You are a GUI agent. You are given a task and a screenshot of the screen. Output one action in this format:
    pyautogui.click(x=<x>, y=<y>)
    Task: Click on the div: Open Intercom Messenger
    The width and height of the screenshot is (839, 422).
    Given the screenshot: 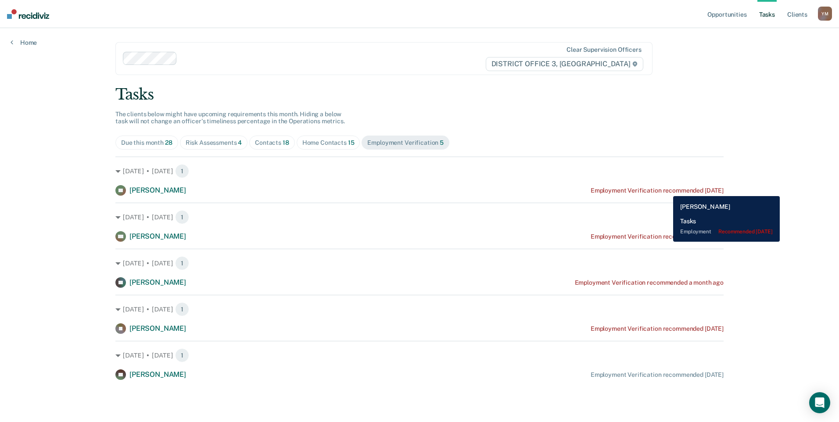 What is the action you would take?
    pyautogui.click(x=820, y=403)
    